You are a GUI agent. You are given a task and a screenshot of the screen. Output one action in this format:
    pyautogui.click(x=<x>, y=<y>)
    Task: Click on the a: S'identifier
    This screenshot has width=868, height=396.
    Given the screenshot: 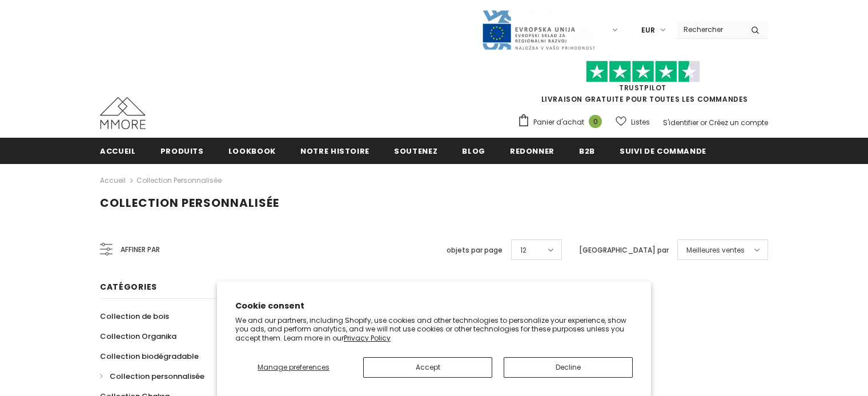 What is the action you would take?
    pyautogui.click(x=681, y=122)
    